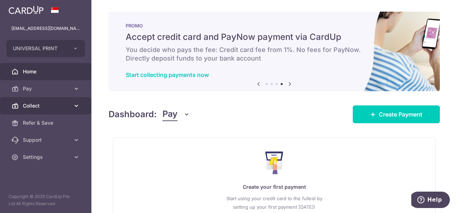 The image size is (457, 213). What do you see at coordinates (39, 49) in the screenshot?
I see `span: UNIVERSAL PRINT` at bounding box center [39, 49].